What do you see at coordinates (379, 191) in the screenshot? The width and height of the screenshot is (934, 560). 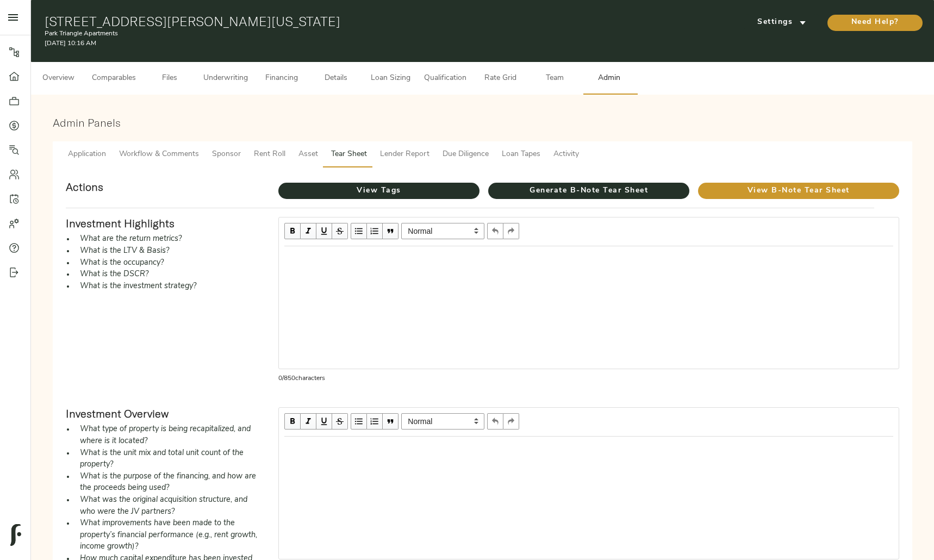 I see `button: View Tags` at bounding box center [379, 191].